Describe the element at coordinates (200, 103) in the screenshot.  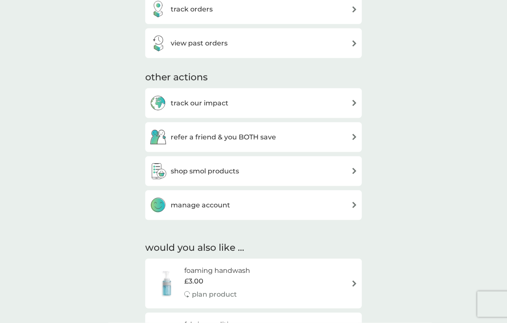
I see `h3: track our impact` at that location.